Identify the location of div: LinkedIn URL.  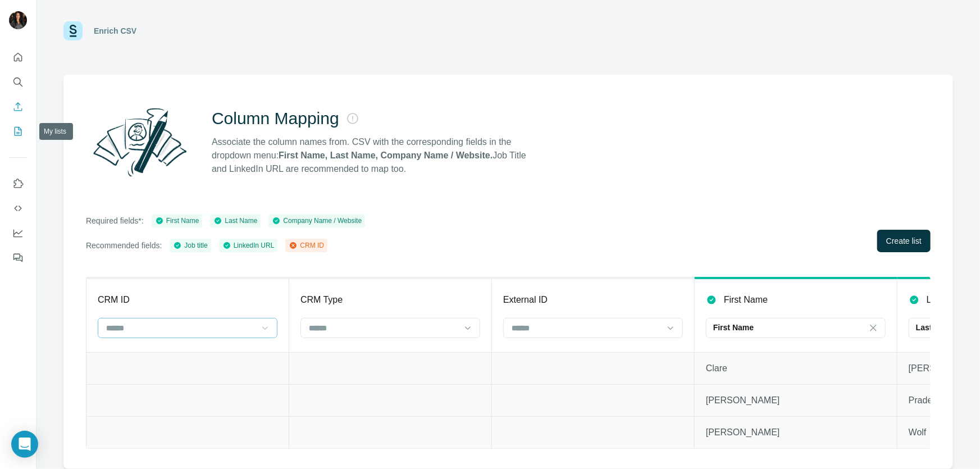
(248, 245).